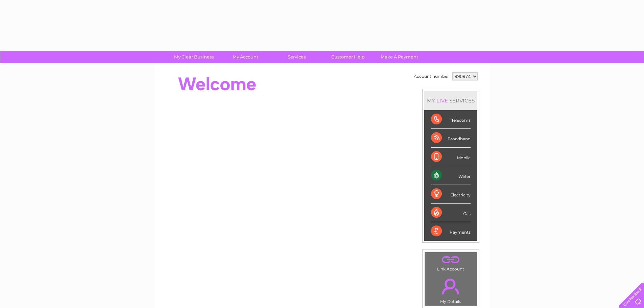 The image size is (644, 308). Describe the element at coordinates (450, 157) in the screenshot. I see `div: Mobile` at that location.